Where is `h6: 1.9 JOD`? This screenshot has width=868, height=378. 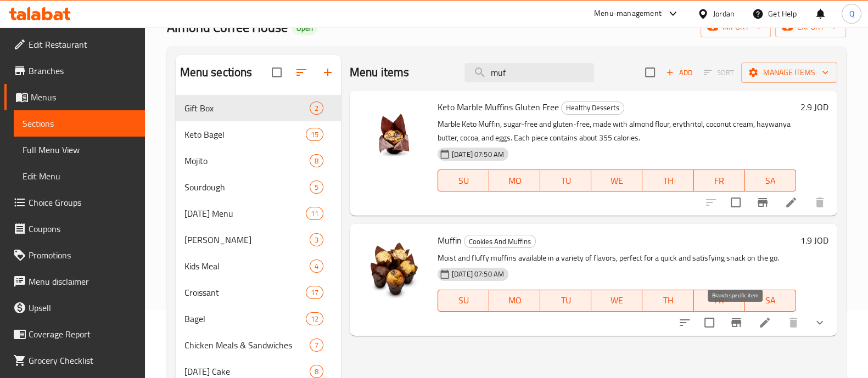 h6: 1.9 JOD is located at coordinates (814, 240).